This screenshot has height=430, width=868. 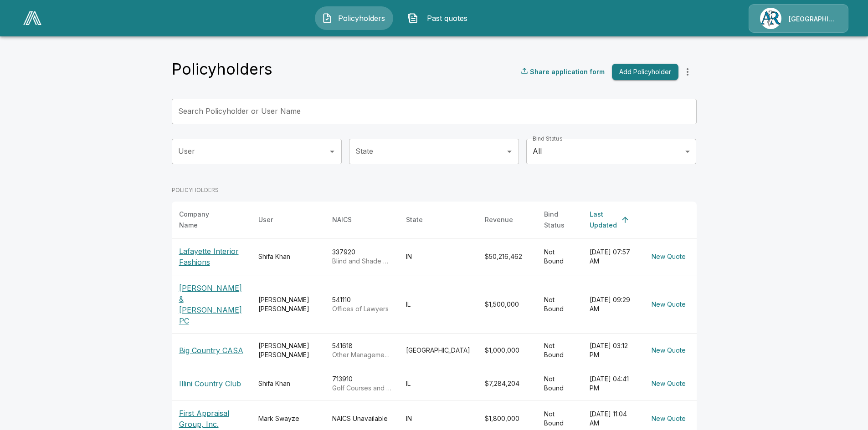 What do you see at coordinates (645, 72) in the screenshot?
I see `button: Add Policyholder` at bounding box center [645, 72].